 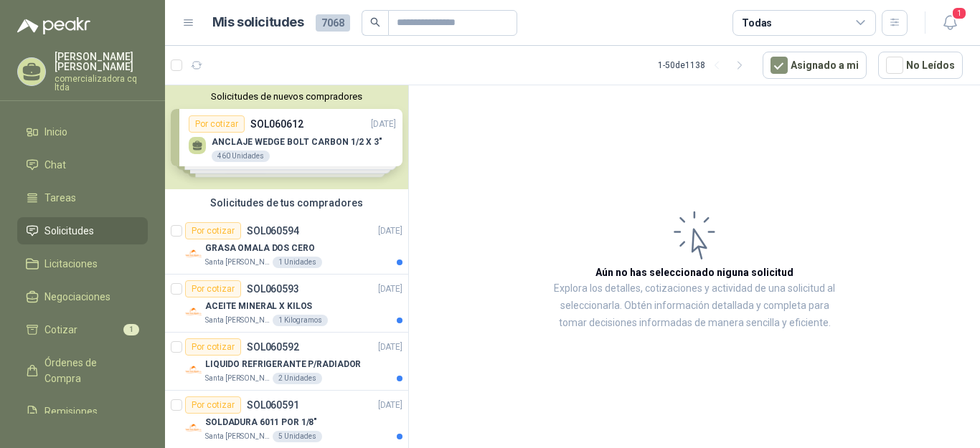 What do you see at coordinates (273, 405) in the screenshot?
I see `p: SOL060591` at bounding box center [273, 405].